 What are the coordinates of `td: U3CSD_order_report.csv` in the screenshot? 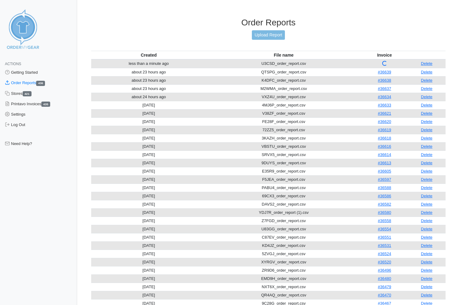 It's located at (284, 64).